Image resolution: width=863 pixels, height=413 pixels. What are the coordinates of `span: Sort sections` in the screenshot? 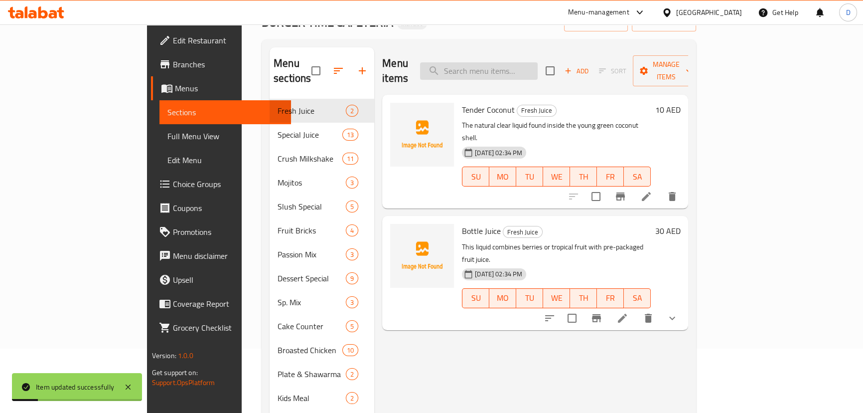 It's located at (338, 71).